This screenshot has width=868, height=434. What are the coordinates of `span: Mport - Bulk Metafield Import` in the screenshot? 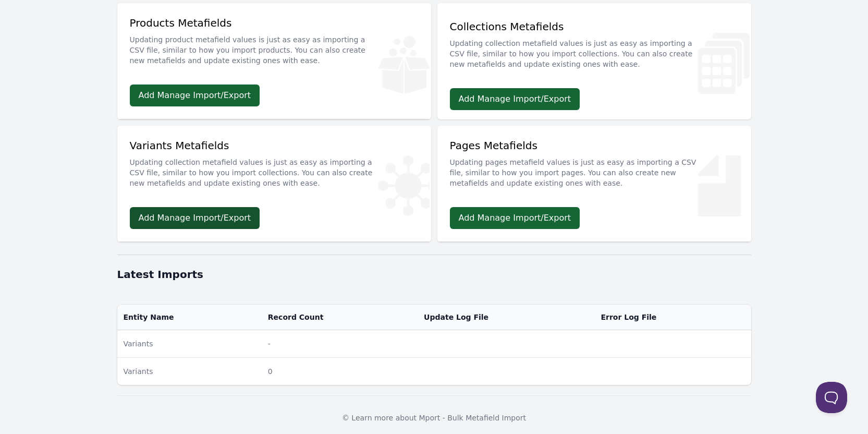 It's located at (473, 418).